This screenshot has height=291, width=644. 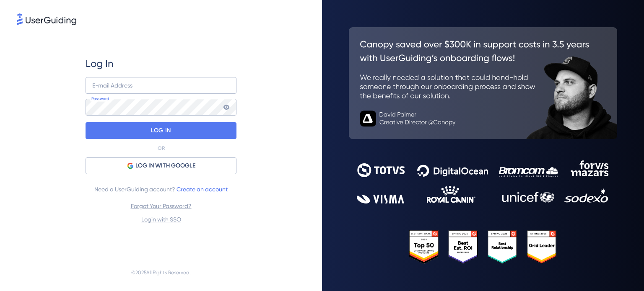 I want to click on img: 25303e33045975176eb484905ab012ff.svg, so click(x=483, y=247).